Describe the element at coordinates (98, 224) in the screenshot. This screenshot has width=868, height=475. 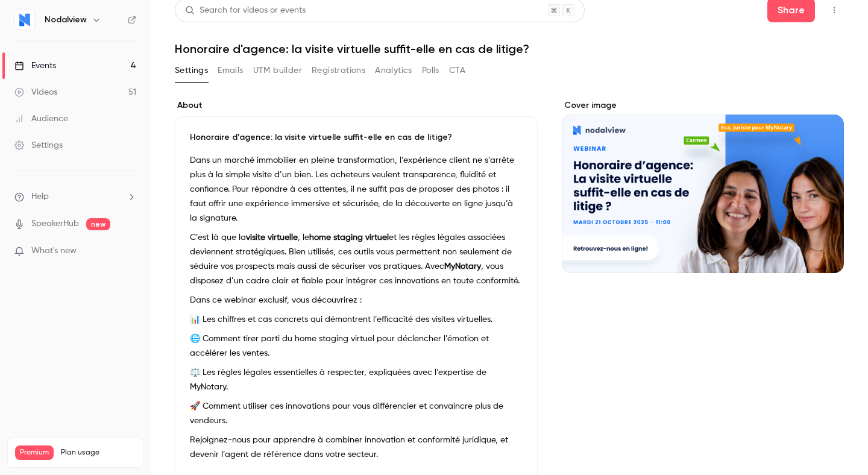
I see `span: new` at that location.